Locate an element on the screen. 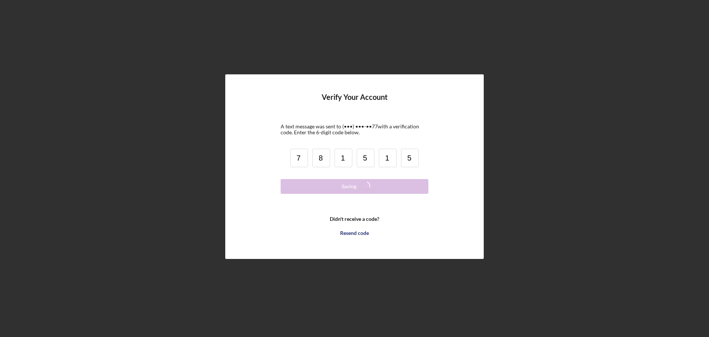  button: Saving is located at coordinates (355, 186).